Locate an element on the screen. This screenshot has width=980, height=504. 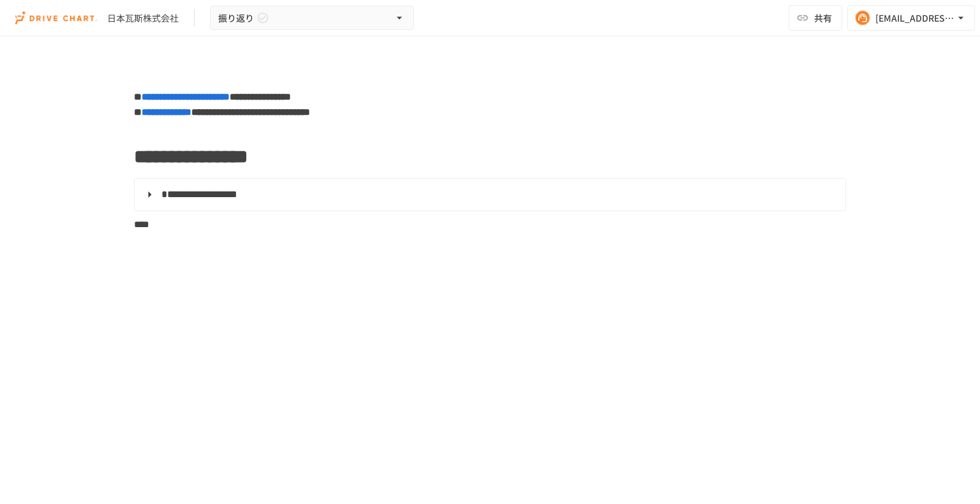
div: 日本瓦斯株式会社 is located at coordinates (143, 18).